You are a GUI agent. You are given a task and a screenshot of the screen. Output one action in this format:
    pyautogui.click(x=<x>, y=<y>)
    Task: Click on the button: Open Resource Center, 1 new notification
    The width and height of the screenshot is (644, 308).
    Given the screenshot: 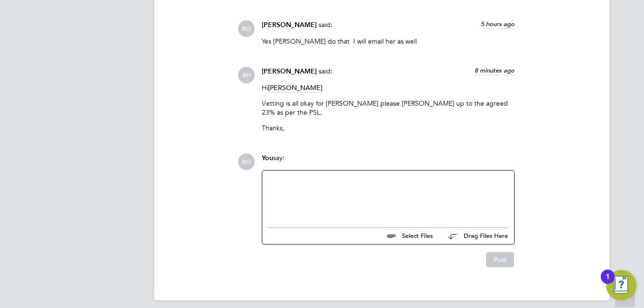 What is the action you would take?
    pyautogui.click(x=621, y=285)
    